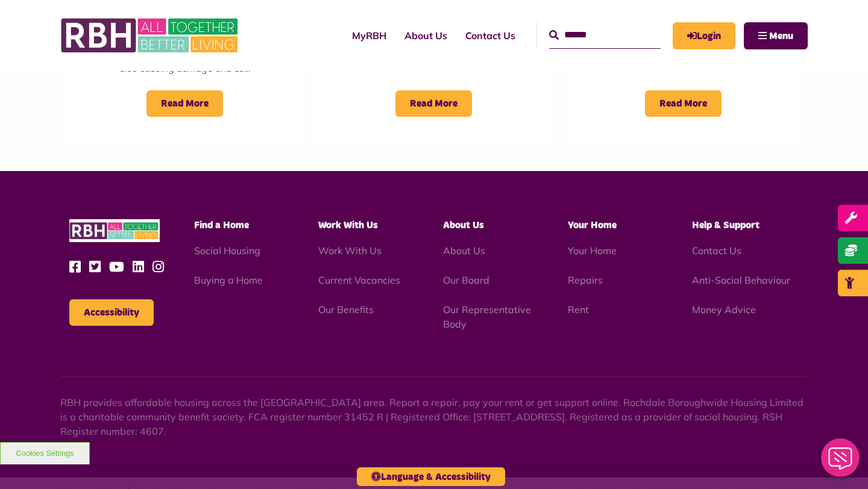 This screenshot has width=868, height=489. I want to click on button: Accessibility, so click(111, 313).